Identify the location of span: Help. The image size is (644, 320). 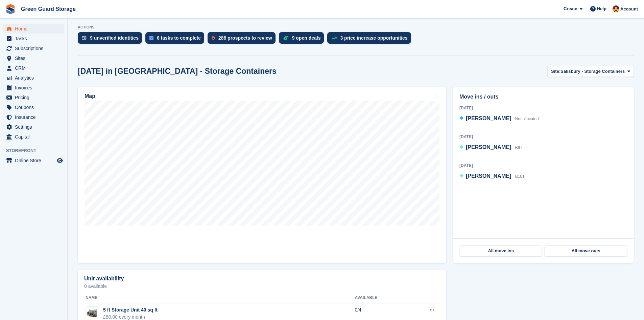
(602, 9).